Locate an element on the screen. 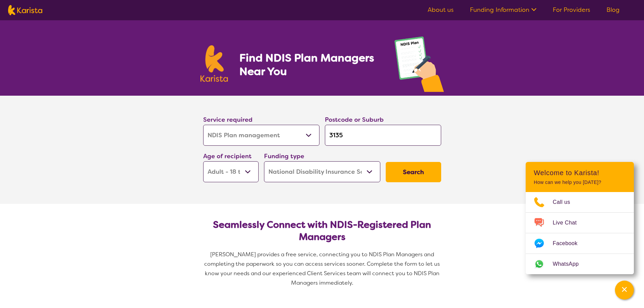 Image resolution: width=644 pixels, height=308 pixels. input: Type is located at coordinates (383, 135).